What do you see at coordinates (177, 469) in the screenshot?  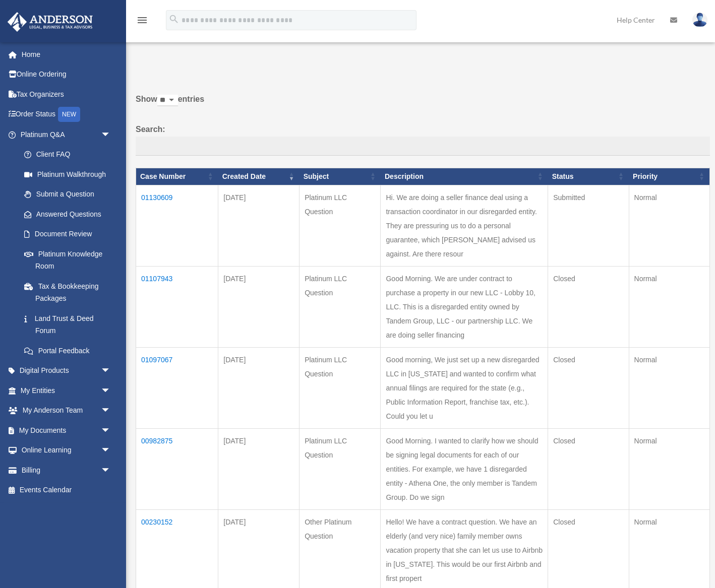 I see `td: 00982875` at bounding box center [177, 469].